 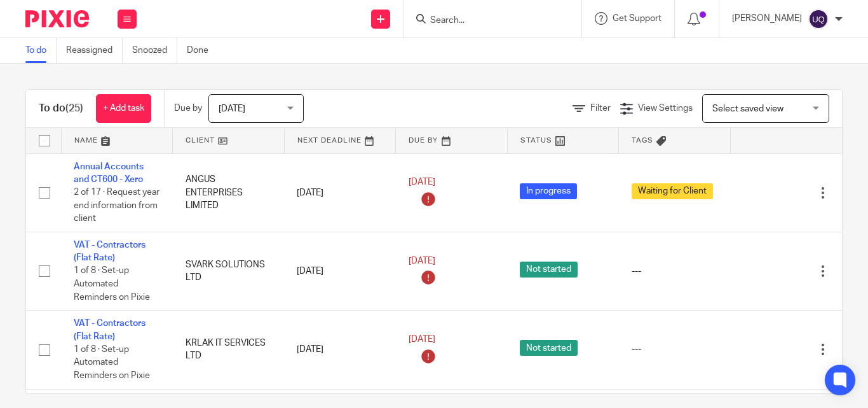 I want to click on span: Select saved view, so click(x=748, y=109).